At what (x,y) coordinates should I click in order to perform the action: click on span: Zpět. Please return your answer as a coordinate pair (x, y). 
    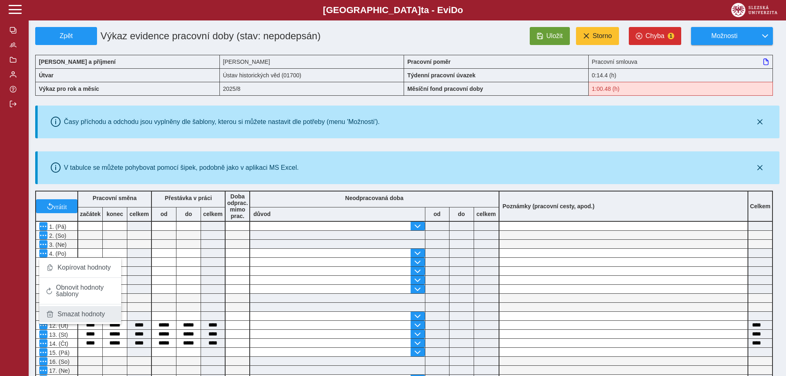
    Looking at the image, I should click on (66, 36).